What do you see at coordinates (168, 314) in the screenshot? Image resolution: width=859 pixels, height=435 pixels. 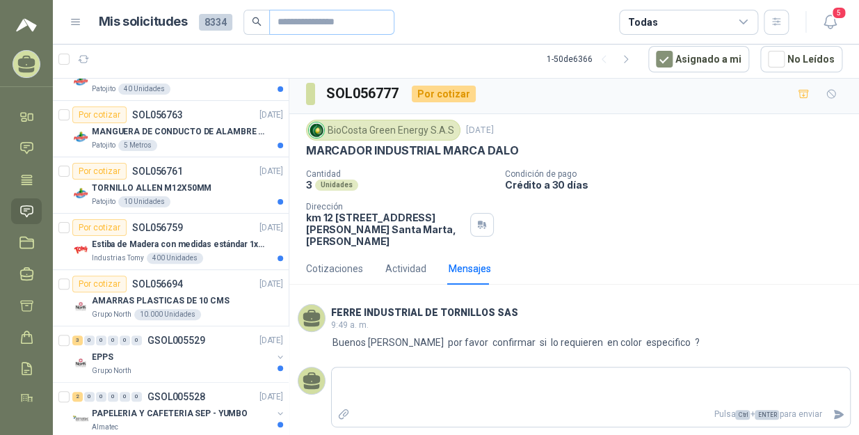 I see `div: 10.000 Unidades` at bounding box center [168, 314].